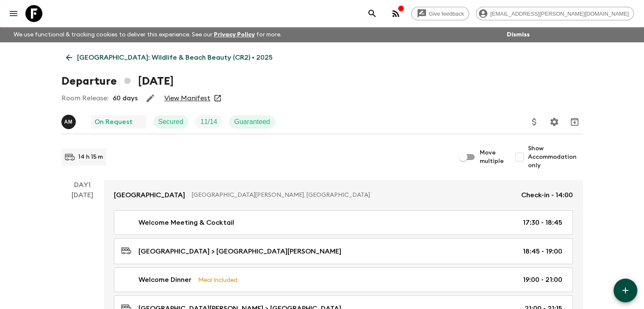 The width and height of the screenshot is (644, 309). I want to click on p: Meal Included, so click(217, 280).